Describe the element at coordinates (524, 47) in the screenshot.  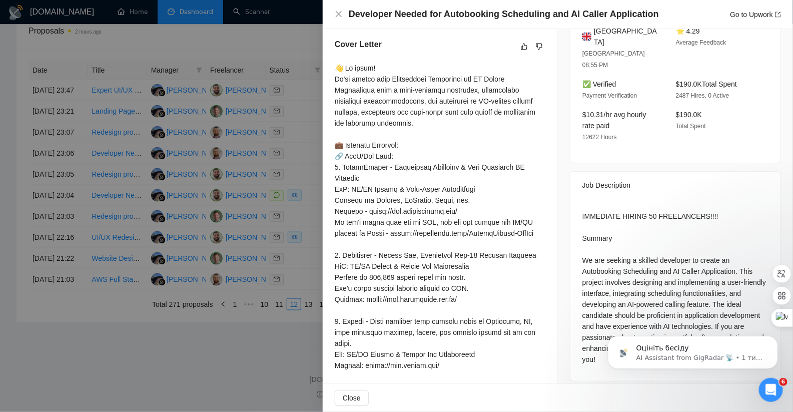
I see `button: like` at that location.